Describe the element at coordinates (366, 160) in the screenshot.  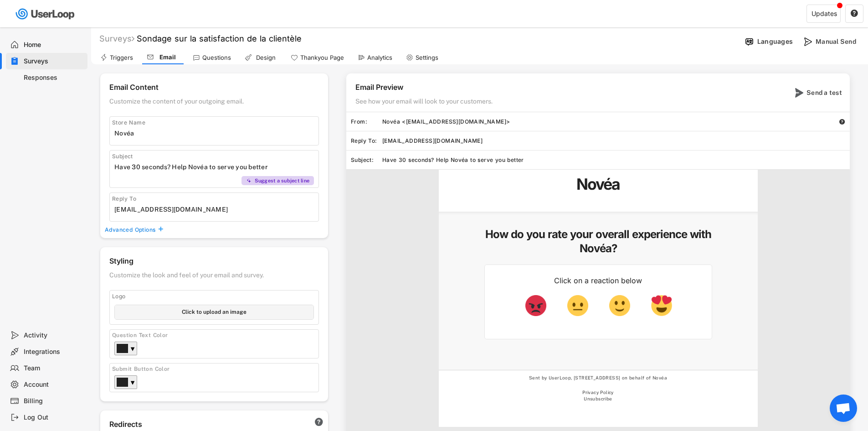
I see `div: Subject:` at that location.